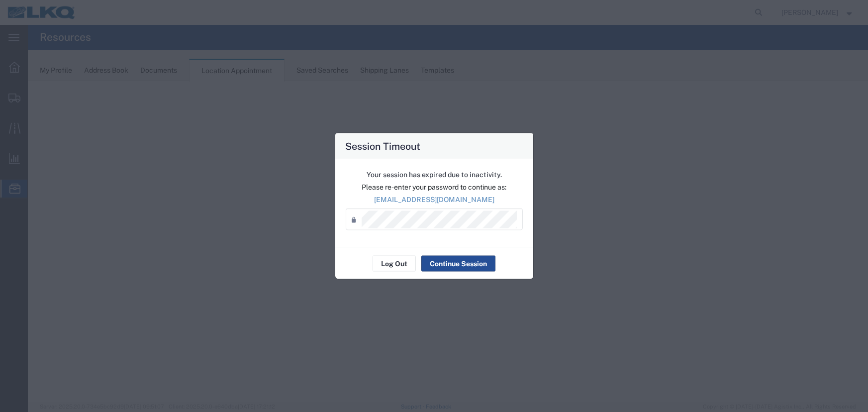 The image size is (868, 412). Describe the element at coordinates (434, 174) in the screenshot. I see `p: Your session has expired due to inactivity.` at that location.